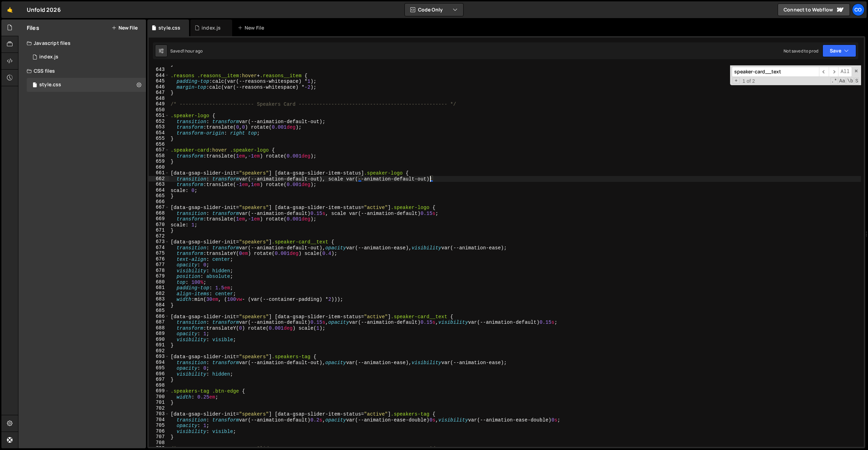  I want to click on div: 658, so click(159, 155).